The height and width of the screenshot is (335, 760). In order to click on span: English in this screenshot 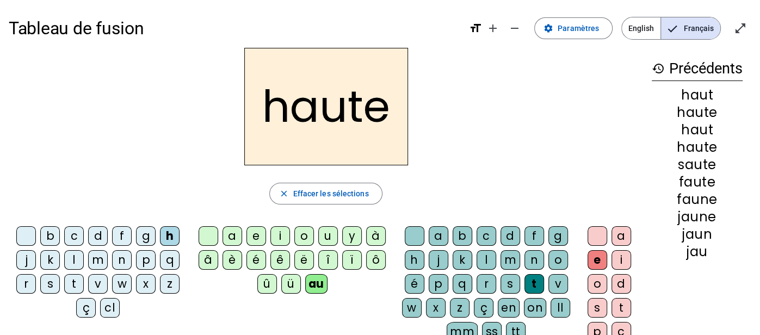, I will do `click(640, 28)`.